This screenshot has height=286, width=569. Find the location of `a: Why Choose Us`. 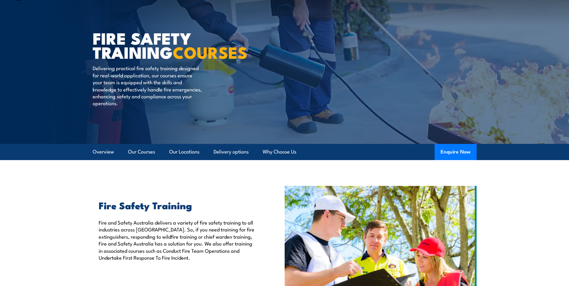

a: Why Choose Us is located at coordinates (280, 152).